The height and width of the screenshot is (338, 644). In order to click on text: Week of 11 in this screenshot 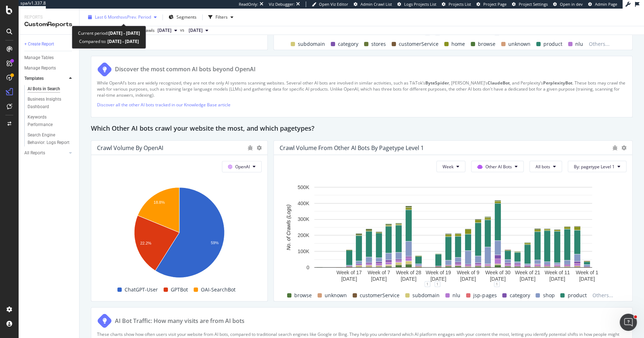, I will do `click(557, 271)`.